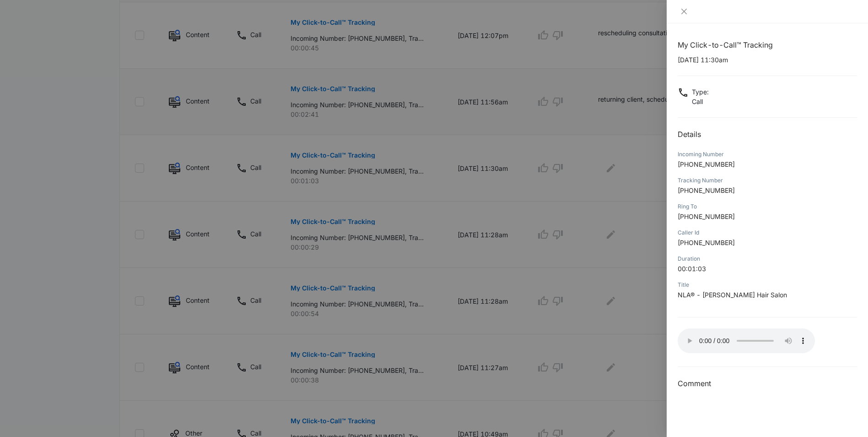 Image resolution: width=868 pixels, height=437 pixels. Describe the element at coordinates (700, 101) in the screenshot. I see `p: Call` at that location.